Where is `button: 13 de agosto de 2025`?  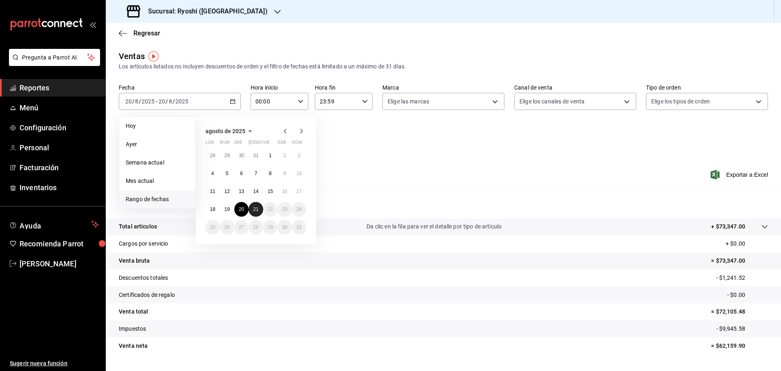
button: 13 de agosto de 2025 is located at coordinates (241, 191).